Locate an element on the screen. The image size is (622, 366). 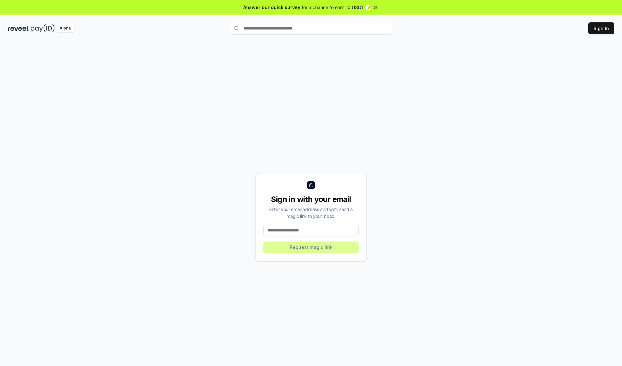
img: logo_small is located at coordinates (311, 185).